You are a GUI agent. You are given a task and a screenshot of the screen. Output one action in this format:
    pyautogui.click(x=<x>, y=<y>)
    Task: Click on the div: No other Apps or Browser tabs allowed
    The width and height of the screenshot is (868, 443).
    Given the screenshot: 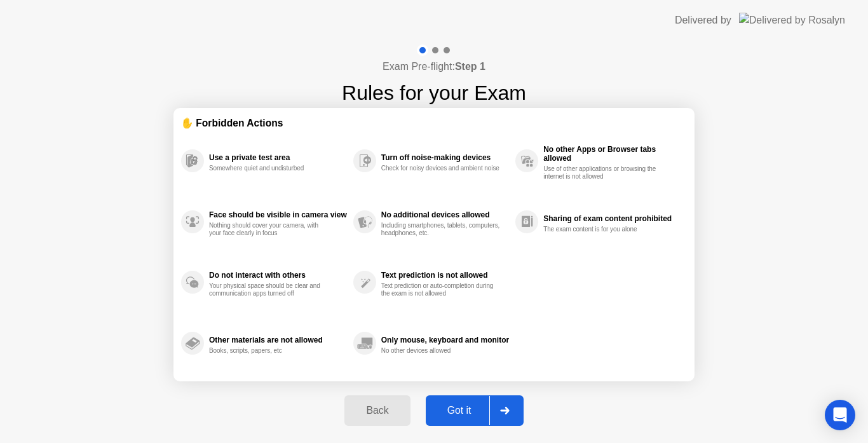 What is the action you would take?
    pyautogui.click(x=612, y=154)
    